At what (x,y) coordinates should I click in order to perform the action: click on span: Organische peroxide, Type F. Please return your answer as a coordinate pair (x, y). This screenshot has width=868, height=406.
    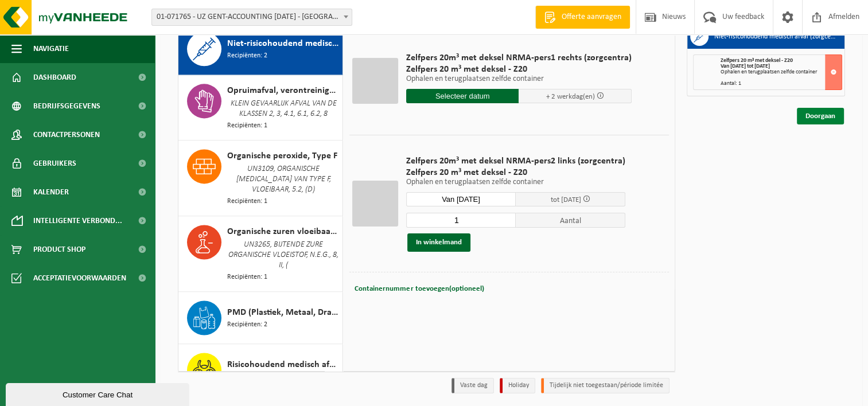
    Looking at the image, I should click on (282, 156).